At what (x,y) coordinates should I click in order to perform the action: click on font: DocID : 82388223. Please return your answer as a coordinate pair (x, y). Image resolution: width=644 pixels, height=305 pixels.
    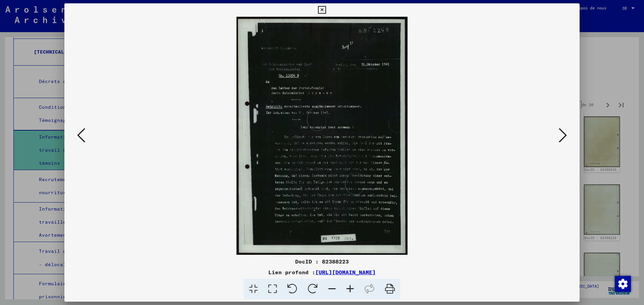
    Looking at the image, I should click on (322, 262).